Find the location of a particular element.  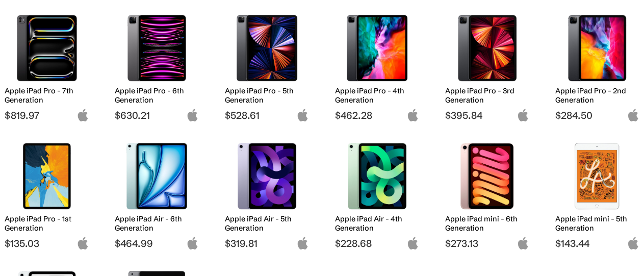

h2: Apple iPad Pro - 6th Generation is located at coordinates (157, 95).